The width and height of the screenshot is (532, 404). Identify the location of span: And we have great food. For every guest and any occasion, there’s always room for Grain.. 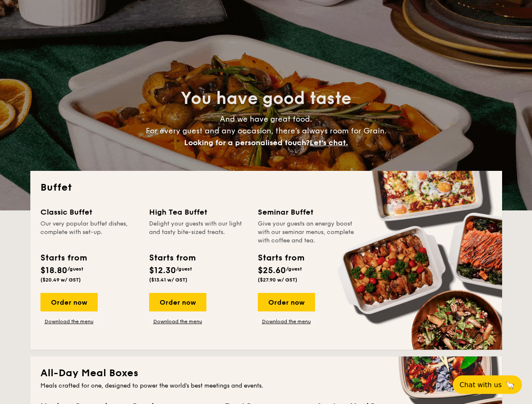
(266, 131).